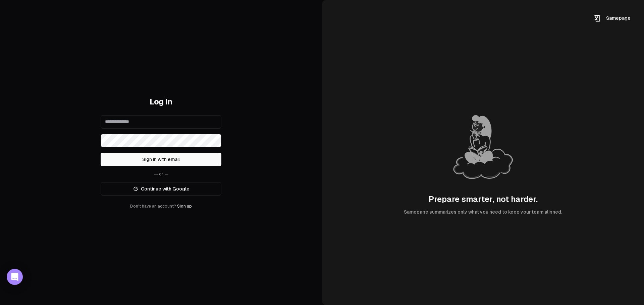  Describe the element at coordinates (161, 189) in the screenshot. I see `a: Continue with Google` at that location.